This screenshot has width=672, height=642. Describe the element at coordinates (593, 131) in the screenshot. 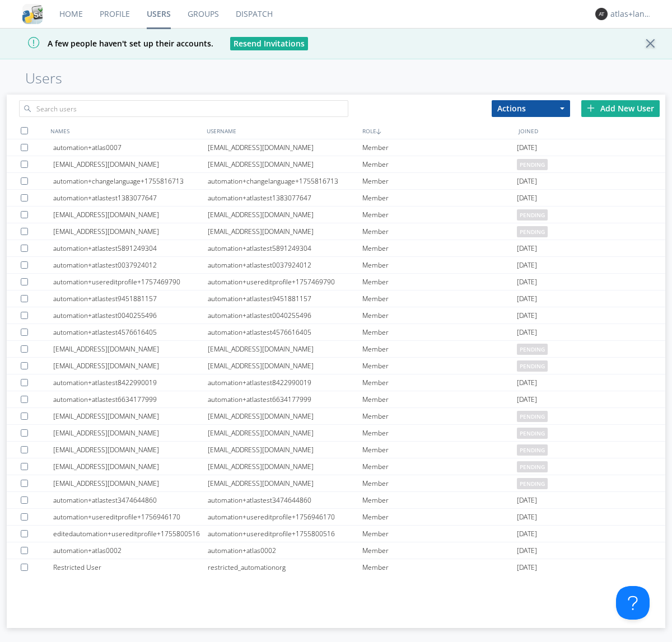

I see `div: JOINED` at that location.